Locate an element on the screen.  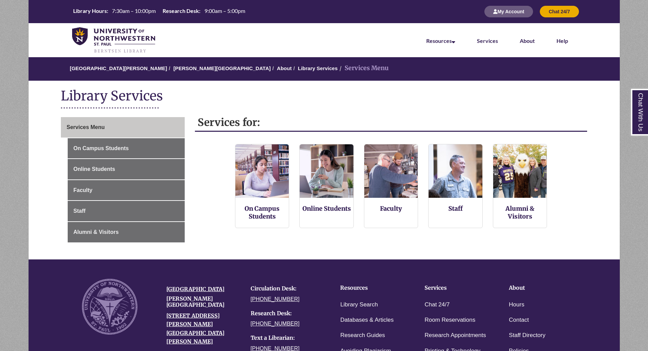
span: 7:30am – 10:00pm is located at coordinates (134, 11).